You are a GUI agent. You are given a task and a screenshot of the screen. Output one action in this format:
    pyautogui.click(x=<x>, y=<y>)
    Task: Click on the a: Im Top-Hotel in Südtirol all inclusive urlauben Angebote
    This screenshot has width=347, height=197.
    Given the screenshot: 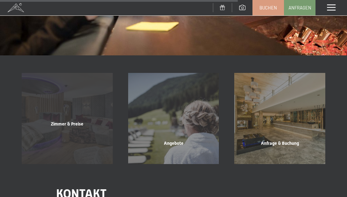 What is the action you would take?
    pyautogui.click(x=173, y=118)
    